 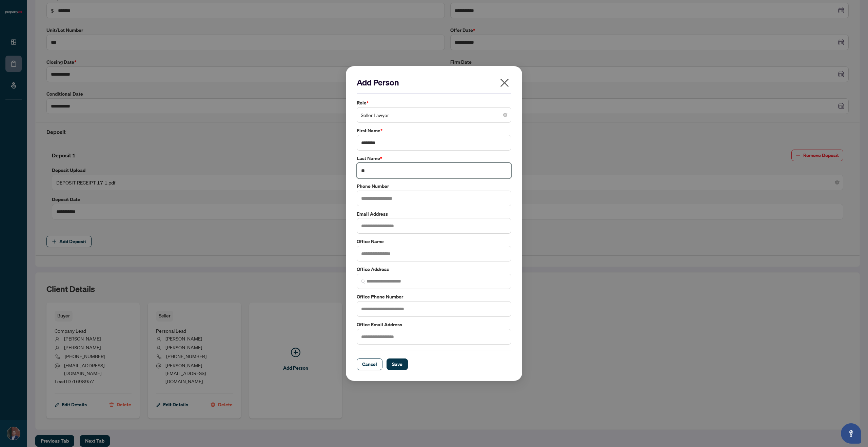 I want to click on h2: Add Person, so click(x=434, y=82).